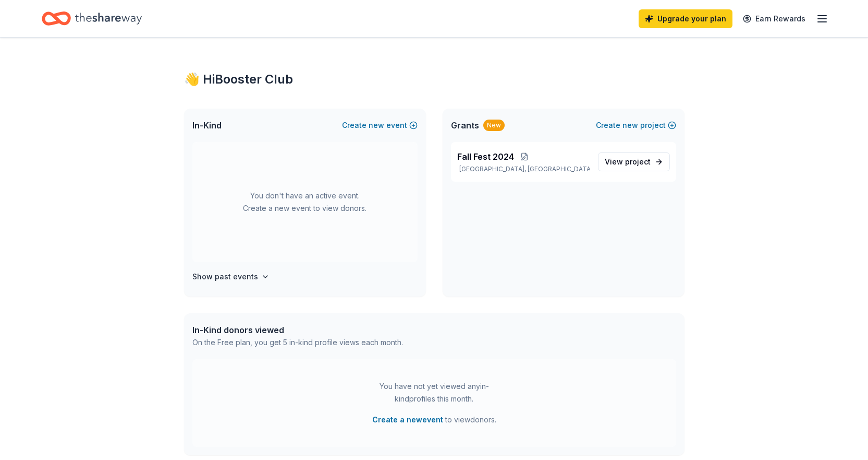 Image resolution: width=868 pixels, height=460 pixels. What do you see at coordinates (305, 202) in the screenshot?
I see `div: You don't have an active event. Create a new event to view donors.` at bounding box center [305, 202].